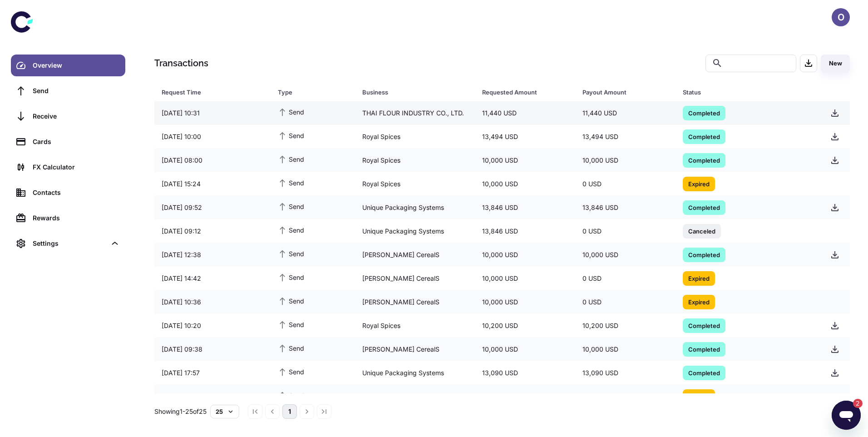 This screenshot has width=868, height=437. What do you see at coordinates (225, 412) in the screenshot?
I see `button: 25` at bounding box center [225, 412].